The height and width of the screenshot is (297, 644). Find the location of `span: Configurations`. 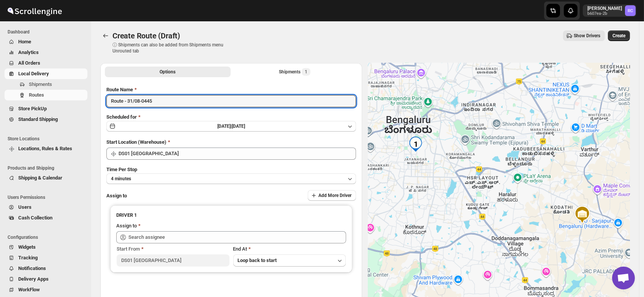

span: Configurations is located at coordinates (48, 238).